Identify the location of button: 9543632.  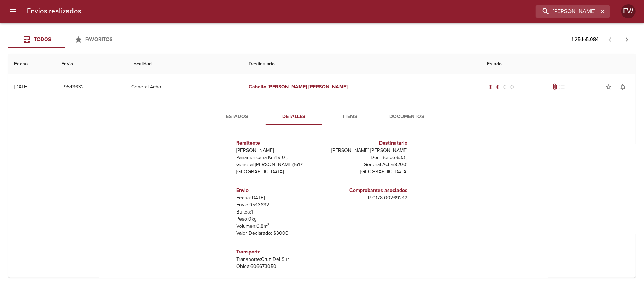
(74, 87).